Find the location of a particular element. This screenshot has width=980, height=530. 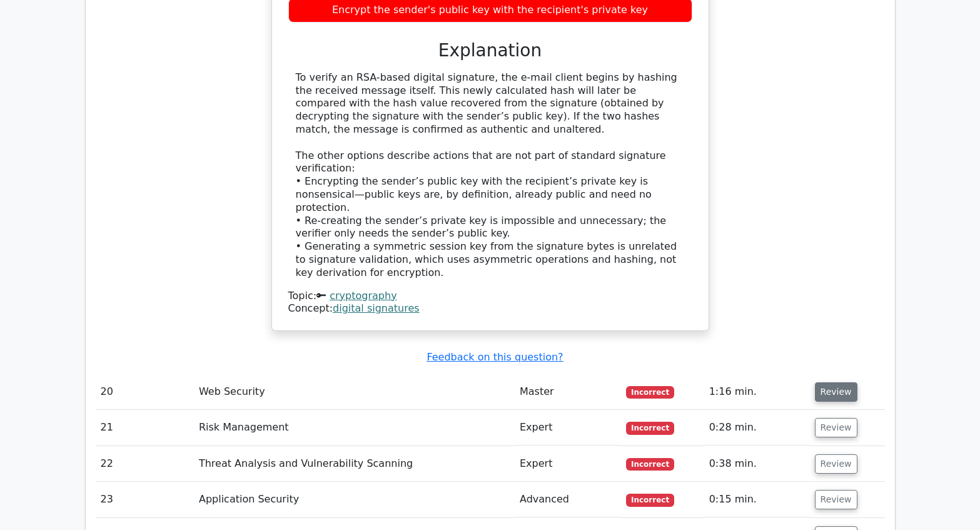

div: To verify an RSA-based digital signature, the e-mail client begins by hashing the received messag... is located at coordinates (490, 175).